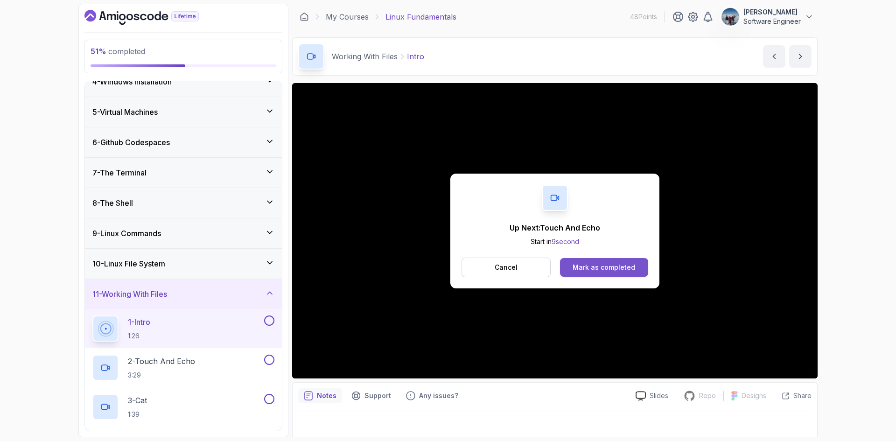 The height and width of the screenshot is (441, 896). Describe the element at coordinates (432, 396) in the screenshot. I see `button: Feedback button` at that location.